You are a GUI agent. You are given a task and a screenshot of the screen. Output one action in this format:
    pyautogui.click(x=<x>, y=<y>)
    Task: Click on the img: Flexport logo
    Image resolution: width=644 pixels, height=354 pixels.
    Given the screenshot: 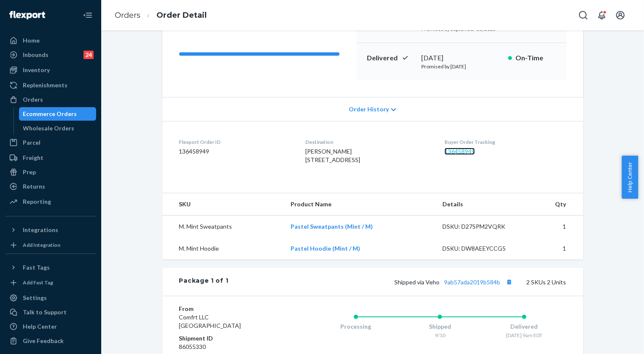 What is the action you would take?
    pyautogui.click(x=27, y=15)
    